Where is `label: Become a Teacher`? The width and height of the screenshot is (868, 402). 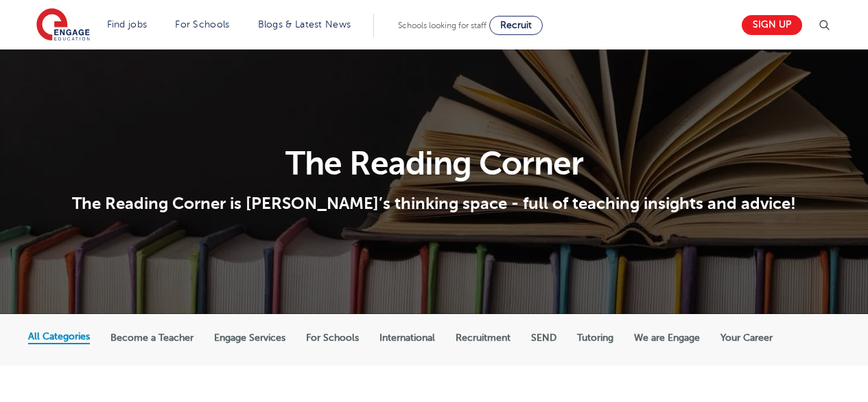 label: Become a Teacher is located at coordinates (152, 338).